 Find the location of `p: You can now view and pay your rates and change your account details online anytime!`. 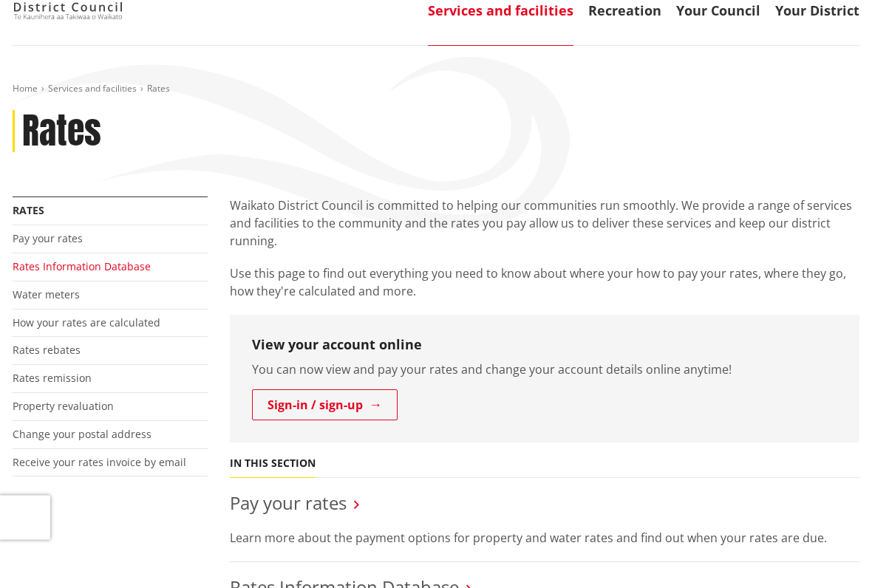

p: You can now view and pay your rates and change your account details online anytime! is located at coordinates (545, 370).